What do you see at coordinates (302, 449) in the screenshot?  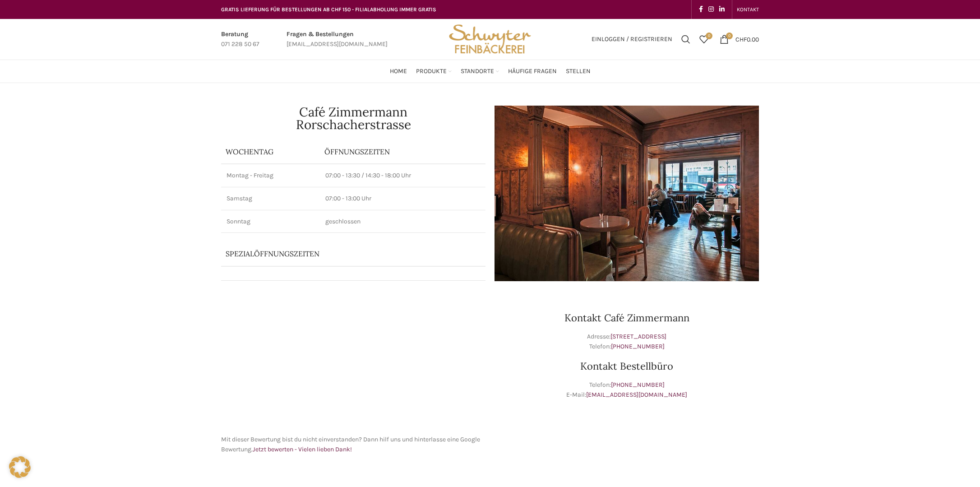 I see `a: Jetzt bewerten - Vielen lieben Dank!` at bounding box center [302, 449].